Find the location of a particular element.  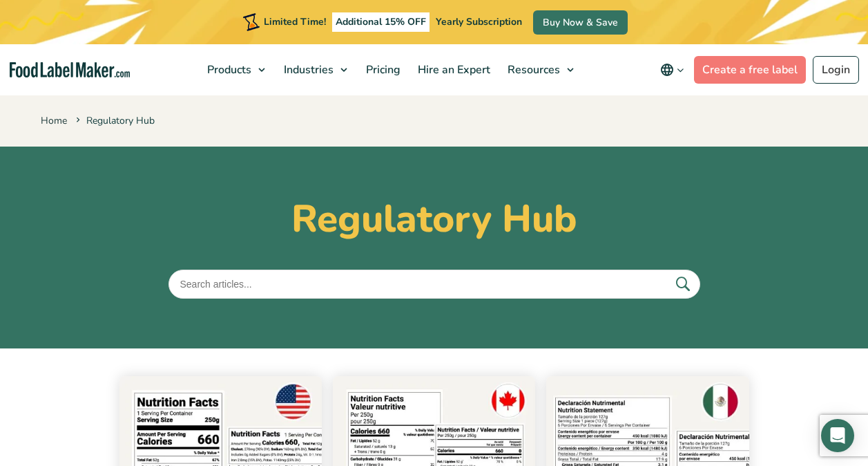

span: Limited Time! is located at coordinates (295, 21).